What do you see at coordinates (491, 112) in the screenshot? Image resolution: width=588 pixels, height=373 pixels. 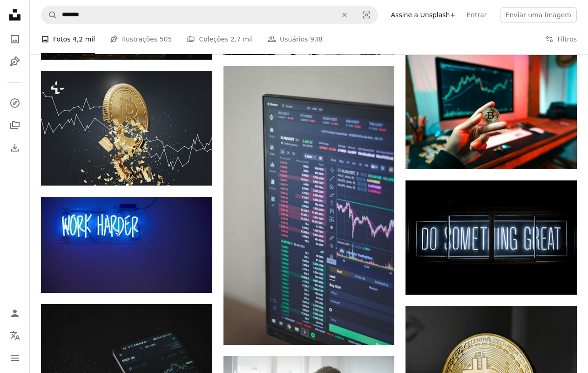 I see `img: uma pessoa segurando uma moeda na frente de um computador` at bounding box center [491, 112].